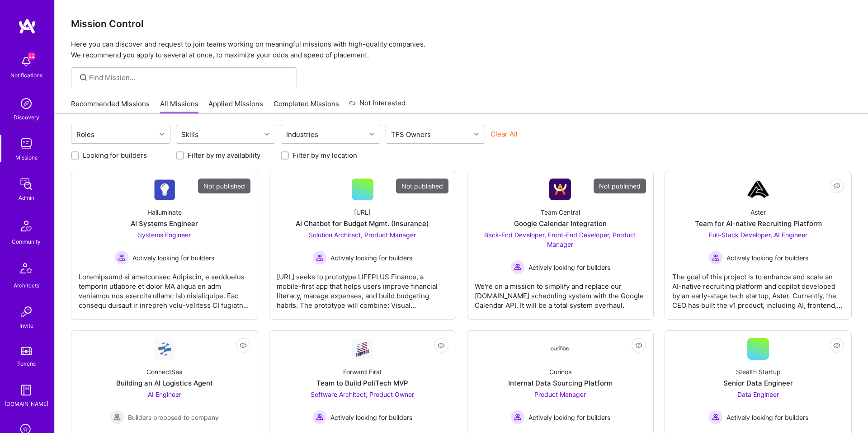 The image size is (868, 433). I want to click on div: Loremipsumd si ametconsec Adipiscin, e seddoeius temporin utlabore et dolor MA aliqua en adm veni..., so click(165, 288).